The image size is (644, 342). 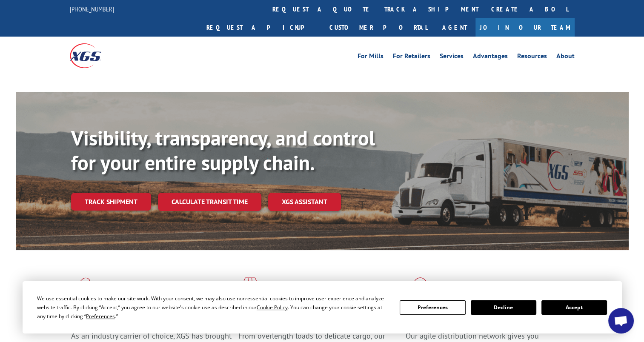 What do you see at coordinates (574, 307) in the screenshot?
I see `button: Accept` at bounding box center [574, 307].